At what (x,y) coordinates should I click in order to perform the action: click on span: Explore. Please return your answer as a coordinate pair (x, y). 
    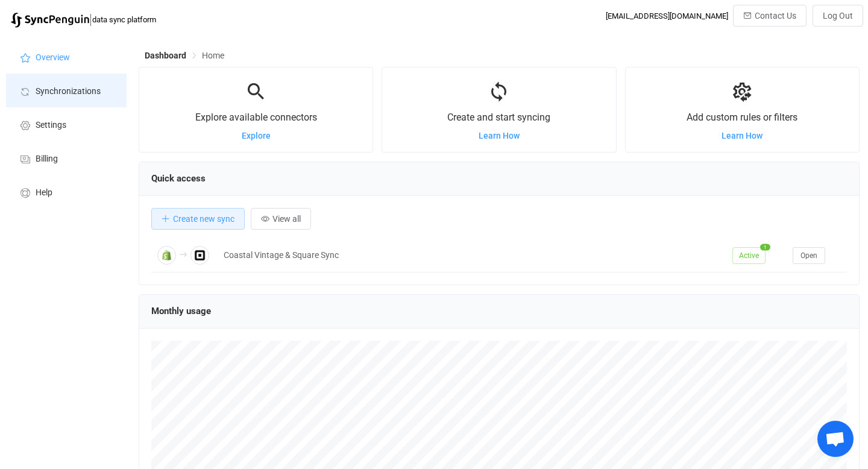
    Looking at the image, I should click on (256, 136).